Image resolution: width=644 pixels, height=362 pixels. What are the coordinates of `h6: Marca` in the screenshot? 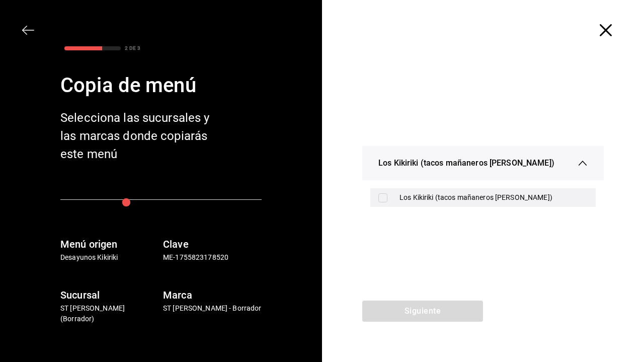 It's located at (213, 295).